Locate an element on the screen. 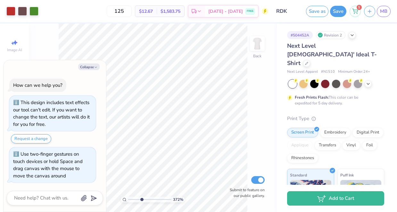  div: Vinyl is located at coordinates (351, 145).